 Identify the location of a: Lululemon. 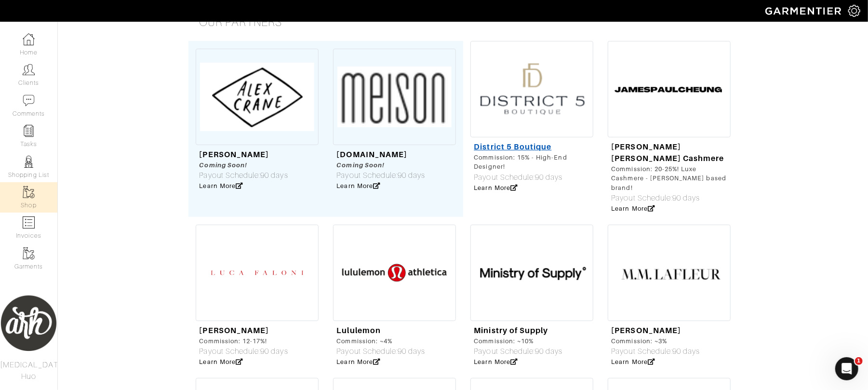
(359, 330).